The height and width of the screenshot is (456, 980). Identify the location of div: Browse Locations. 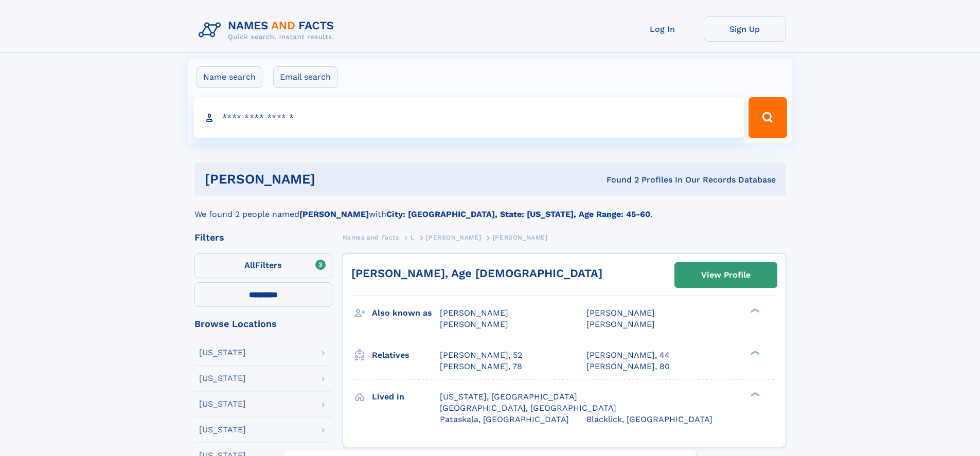
(264, 324).